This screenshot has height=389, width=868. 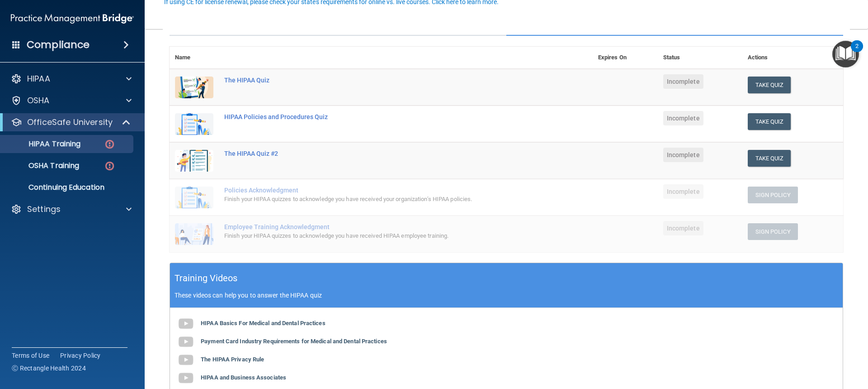 I want to click on p: OSHA Training, so click(x=43, y=166).